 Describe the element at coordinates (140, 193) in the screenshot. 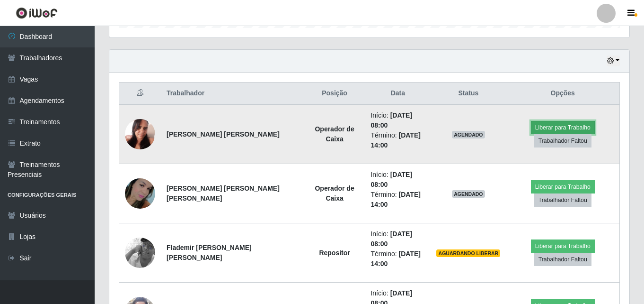

I see `img: 1754414166221.jpeg` at that location.